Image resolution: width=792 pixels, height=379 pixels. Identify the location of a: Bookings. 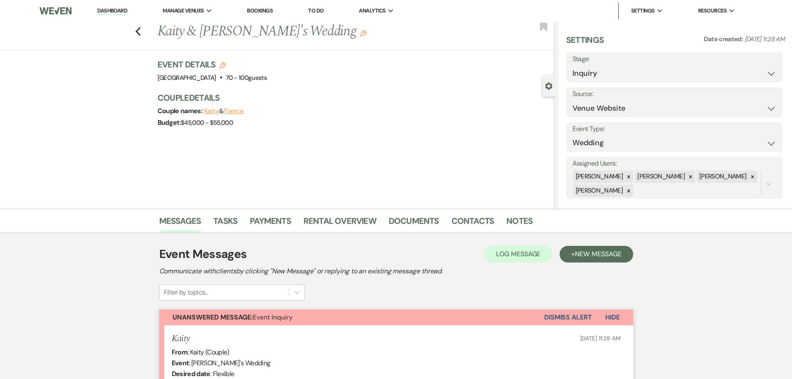
(260, 10).